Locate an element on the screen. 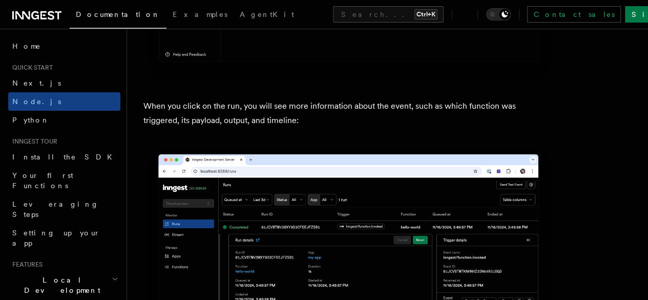 This screenshot has height=300, width=648. button: Toggle dark mode is located at coordinates (498, 14).